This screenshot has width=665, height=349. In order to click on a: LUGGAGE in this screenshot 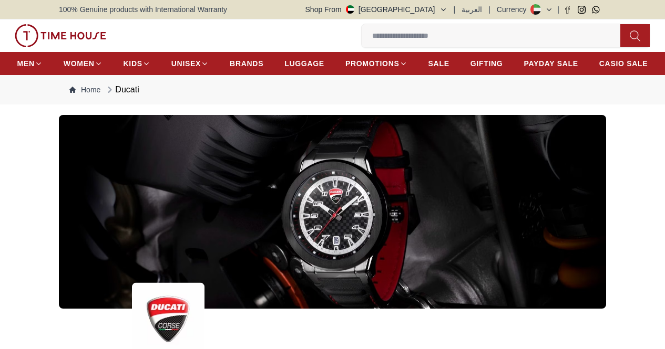, I will do `click(304, 64)`.